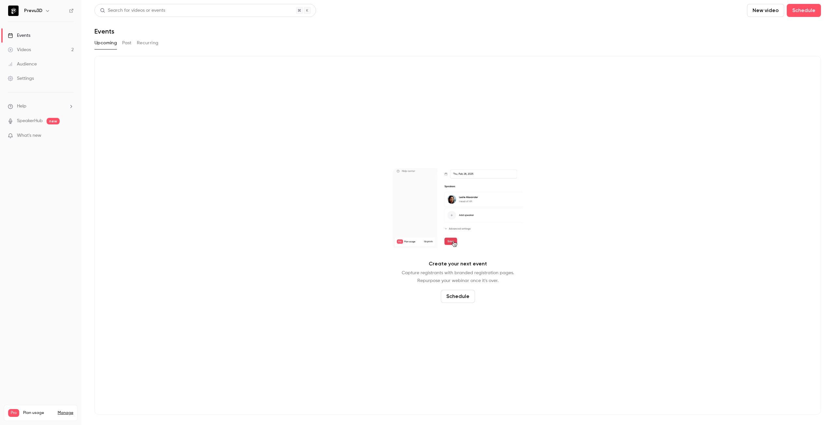 The height and width of the screenshot is (425, 834). What do you see at coordinates (41, 106) in the screenshot?
I see `li: help-dropdown-opener` at bounding box center [41, 106].